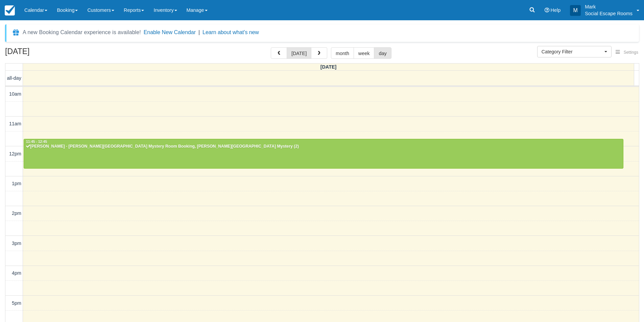  Describe the element at coordinates (82, 33) in the screenshot. I see `div: A new Booking Calendar experience is available!` at that location.